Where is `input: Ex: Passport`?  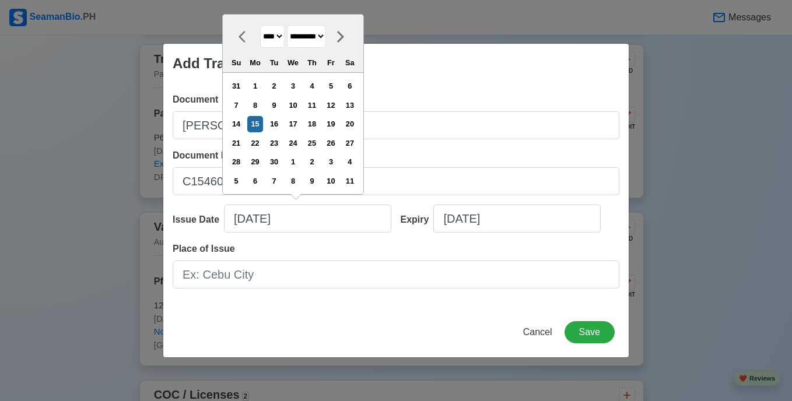 input: Ex: Passport is located at coordinates (396, 125).